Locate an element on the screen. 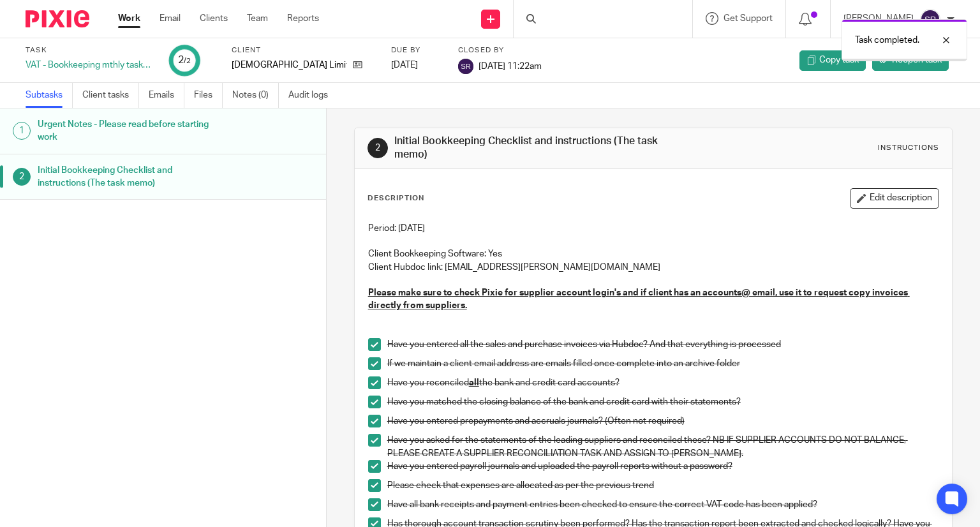  label: Closed by is located at coordinates (499, 51).